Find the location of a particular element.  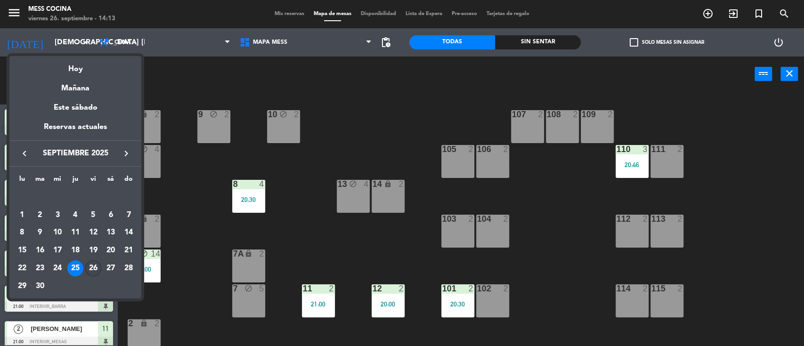

th: domingo is located at coordinates (129, 181).